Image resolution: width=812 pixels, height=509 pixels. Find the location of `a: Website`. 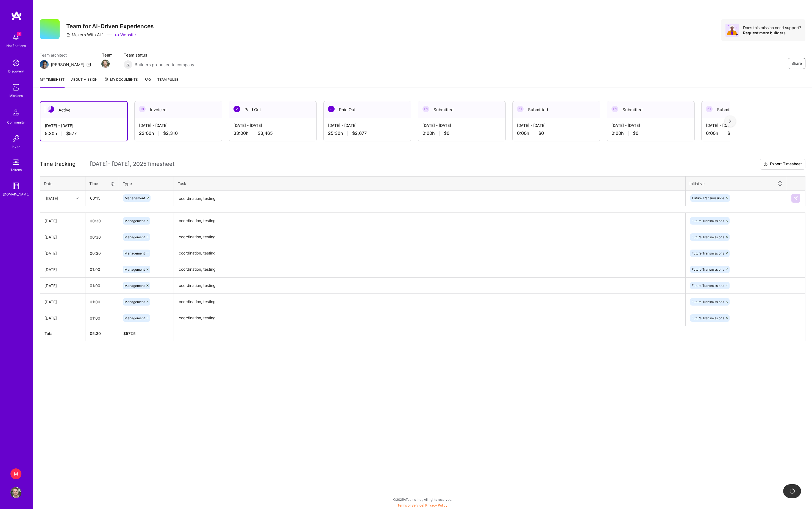

a: Website is located at coordinates (126, 34).